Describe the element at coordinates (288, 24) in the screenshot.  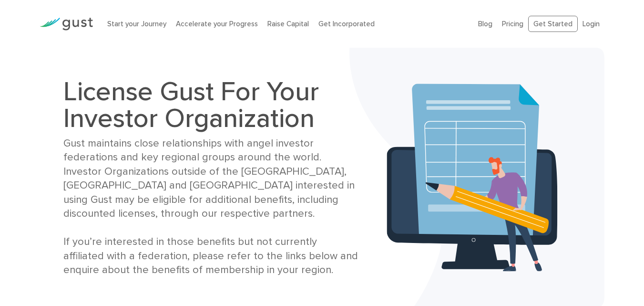
I see `a: Raise Capital` at that location.